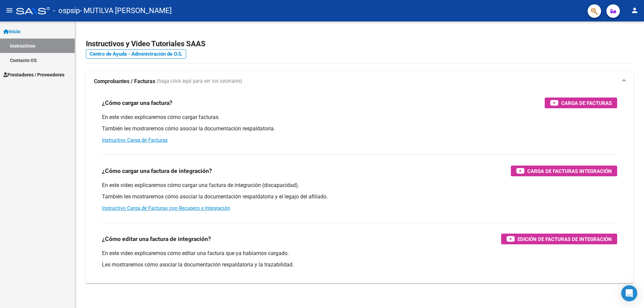 This screenshot has width=644, height=308. What do you see at coordinates (199, 81) in the screenshot?
I see `span: (haga click aquí para ver los tutoriales)` at bounding box center [199, 81].